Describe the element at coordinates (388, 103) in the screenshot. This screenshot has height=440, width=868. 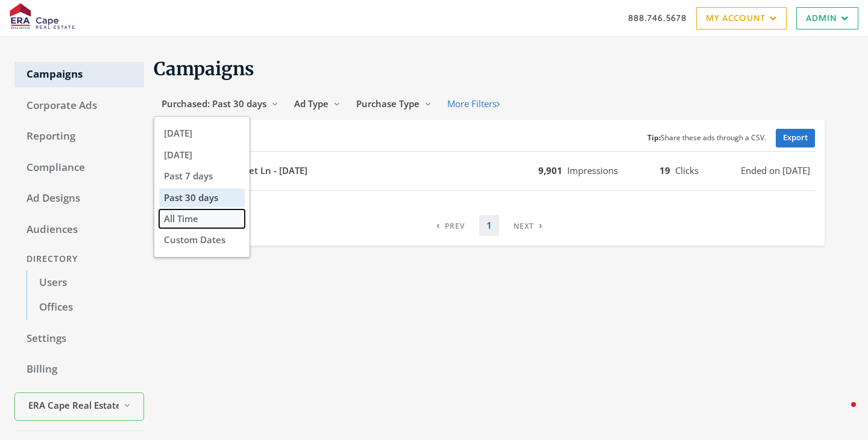
I see `span: Purchase Type` at that location.